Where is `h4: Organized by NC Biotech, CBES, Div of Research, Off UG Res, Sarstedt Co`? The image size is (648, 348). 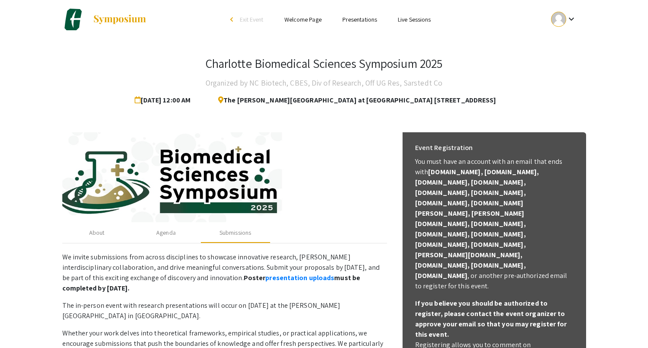
h4: Organized by NC Biotech, CBES, Div of Research, Off UG Res, Sarstedt Co is located at coordinates (324, 83).